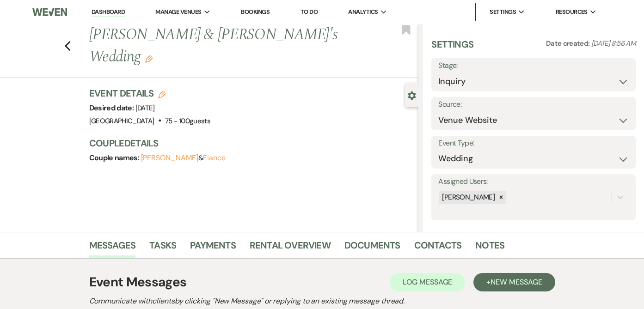 Image resolution: width=644 pixels, height=309 pixels. I want to click on h1: Event Messages, so click(138, 282).